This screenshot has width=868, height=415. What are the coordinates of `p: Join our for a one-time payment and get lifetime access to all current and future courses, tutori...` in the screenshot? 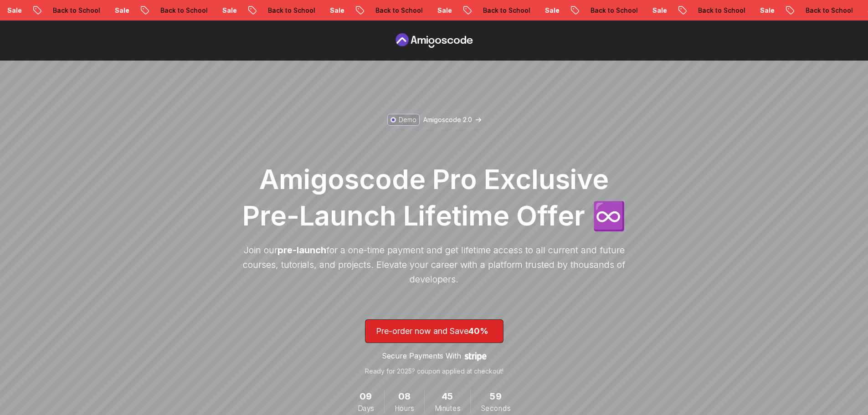 It's located at (434, 265).